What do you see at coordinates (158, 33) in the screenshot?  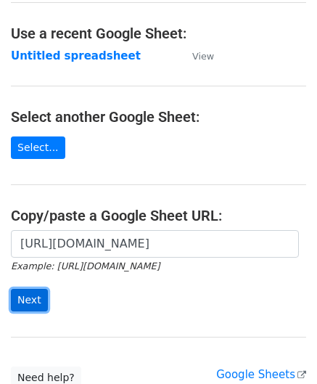 I see `h4: Use a recent Google Sheet:` at bounding box center [158, 33].